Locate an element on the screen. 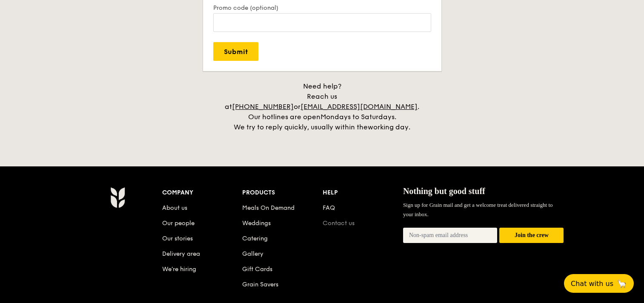  div: Help is located at coordinates (363, 193).